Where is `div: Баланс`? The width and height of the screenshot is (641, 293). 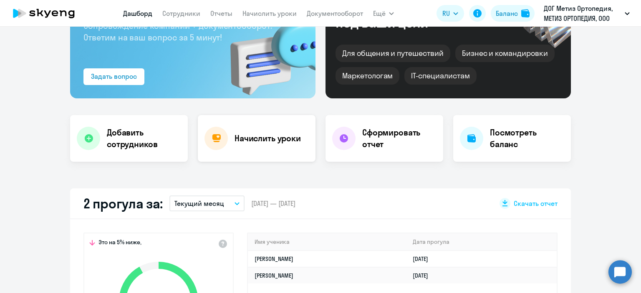 div: Баланс is located at coordinates (507, 13).